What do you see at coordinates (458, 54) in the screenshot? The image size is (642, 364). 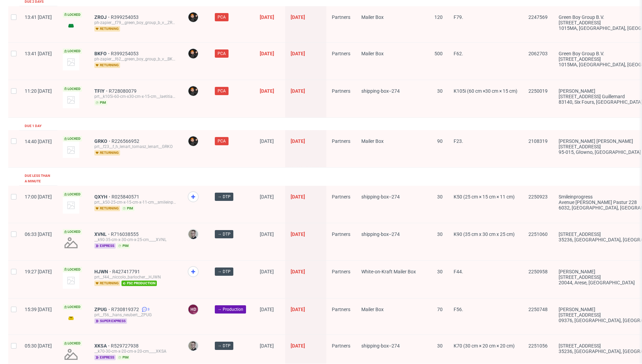 I see `span: F62.` at bounding box center [458, 54].